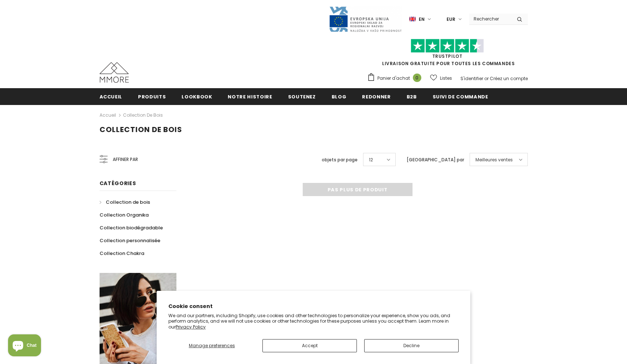 The width and height of the screenshot is (627, 364). What do you see at coordinates (376, 96) in the screenshot?
I see `a: Redonner` at bounding box center [376, 96].